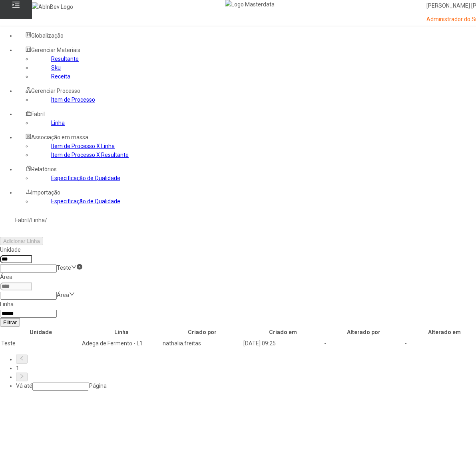 The width and height of the screenshot is (476, 455). I want to click on span: Gerenciar Processo, so click(56, 91).